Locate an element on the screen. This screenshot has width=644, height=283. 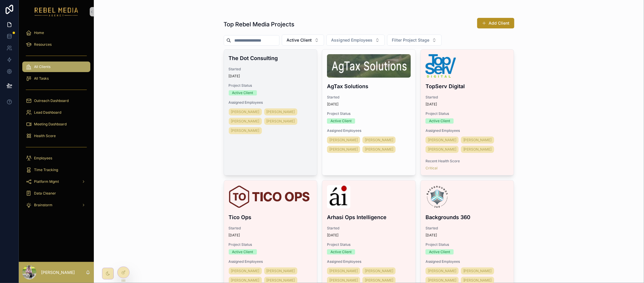
span: Lead Dashboard is located at coordinates (48, 112).